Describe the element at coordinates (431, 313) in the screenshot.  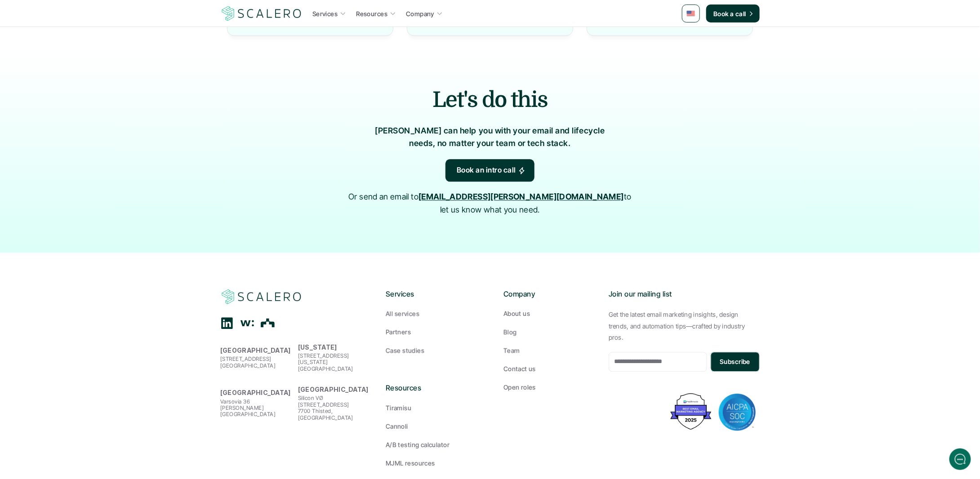
I see `a: All services` at that location.